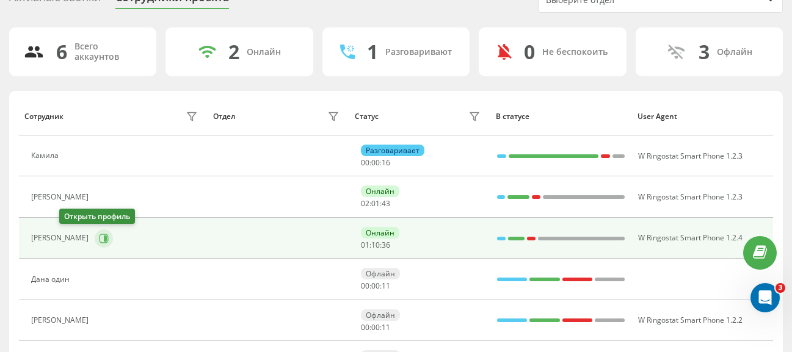 This screenshot has width=792, height=352. What do you see at coordinates (46, 156) in the screenshot?
I see `div: Камила` at bounding box center [46, 156].